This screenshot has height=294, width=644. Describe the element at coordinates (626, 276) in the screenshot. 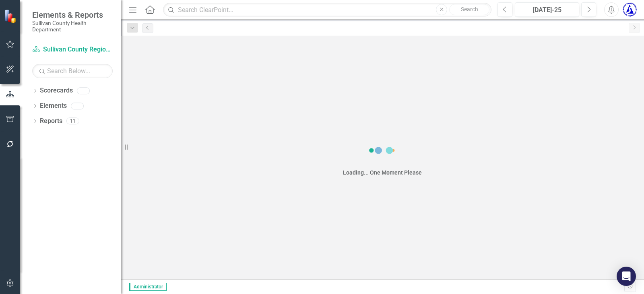

I see `div: Open Intercom Messenger` at that location.